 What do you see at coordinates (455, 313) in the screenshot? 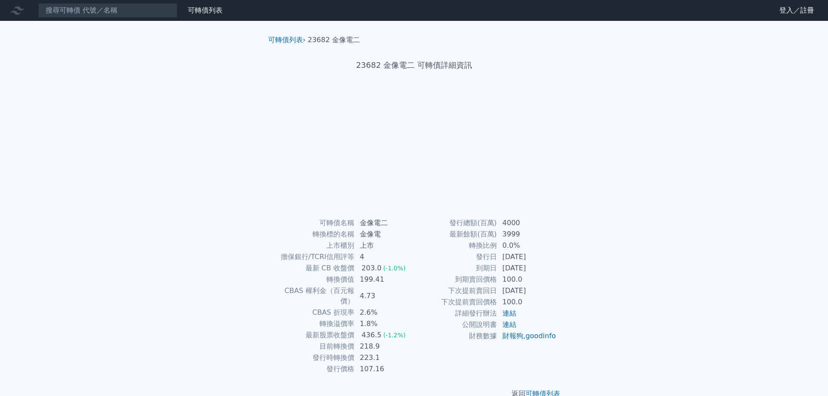
I see `td: 詳細發行辦法` at bounding box center [455, 313].